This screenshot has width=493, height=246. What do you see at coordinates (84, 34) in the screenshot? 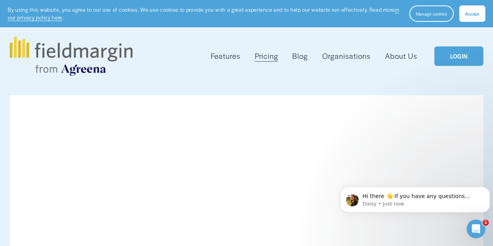
I see `p: Message from Daisy, sent Just now` at bounding box center [84, 34].